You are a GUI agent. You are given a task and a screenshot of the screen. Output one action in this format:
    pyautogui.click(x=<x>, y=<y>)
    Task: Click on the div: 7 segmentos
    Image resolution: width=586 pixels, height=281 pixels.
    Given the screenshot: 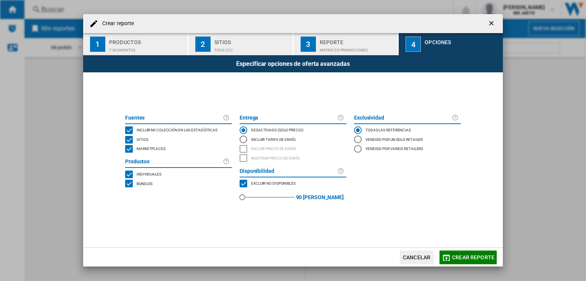 What is the action you would take?
    pyautogui.click(x=146, y=48)
    